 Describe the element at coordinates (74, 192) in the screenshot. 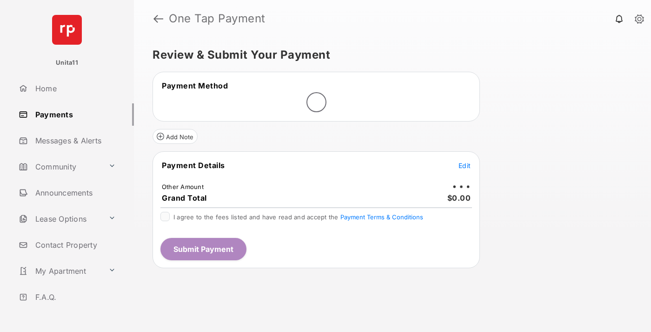

I see `a: Announcements` at that location.